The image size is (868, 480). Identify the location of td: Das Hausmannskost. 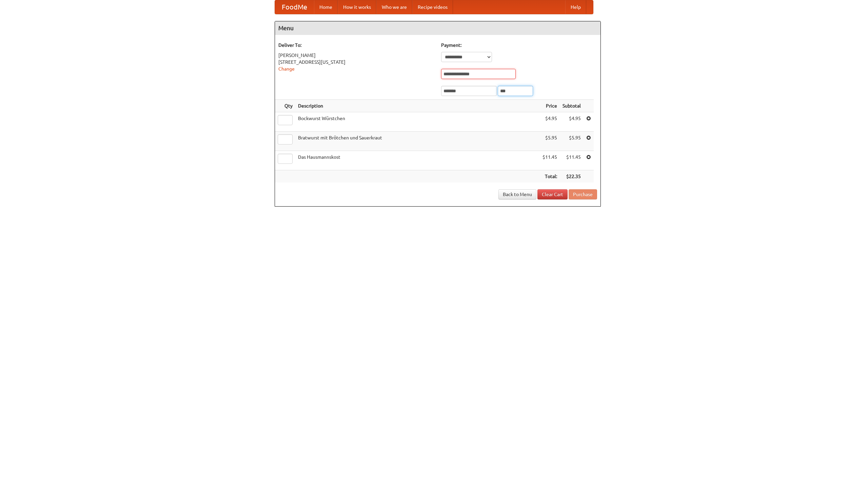
(418, 160).